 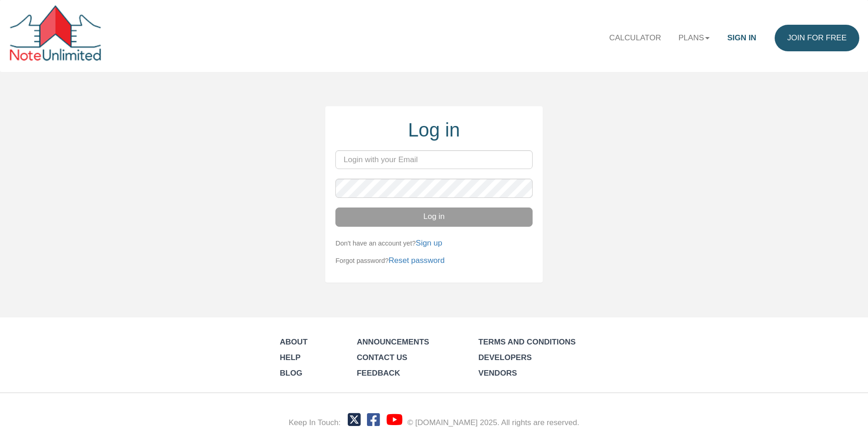 What do you see at coordinates (393, 341) in the screenshot?
I see `a: Announcements` at bounding box center [393, 341].